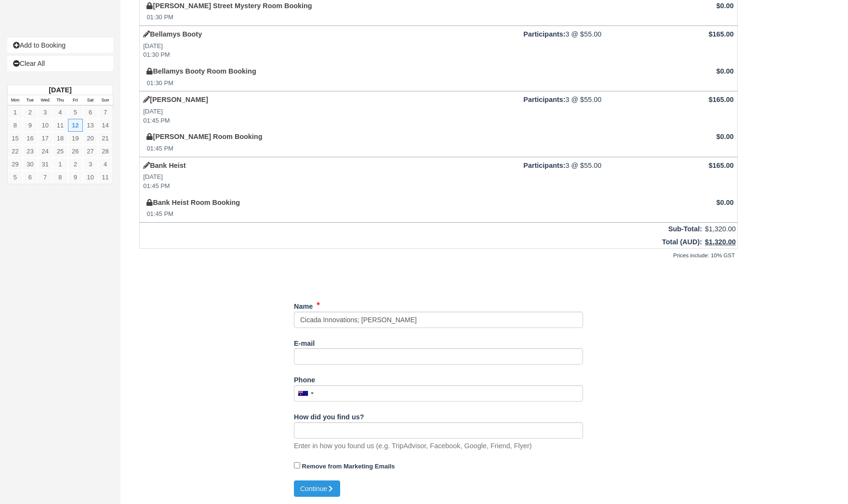 The width and height of the screenshot is (848, 504). I want to click on a: 16, so click(29, 138).